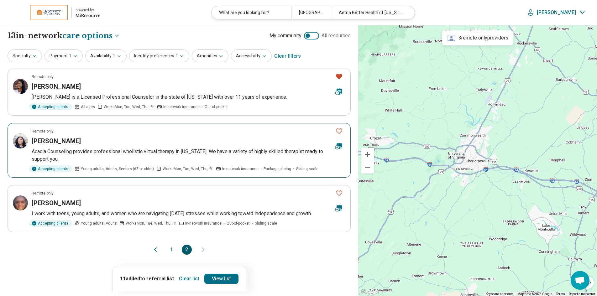  Describe the element at coordinates (535, 294) in the screenshot. I see `span: Map data ©2025 Google` at that location.